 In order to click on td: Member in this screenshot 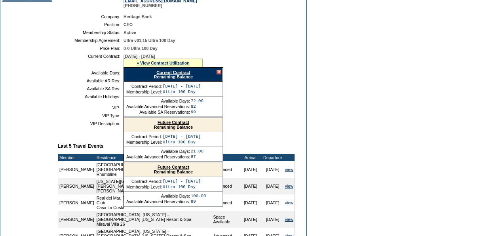, I will do `click(77, 157)`.